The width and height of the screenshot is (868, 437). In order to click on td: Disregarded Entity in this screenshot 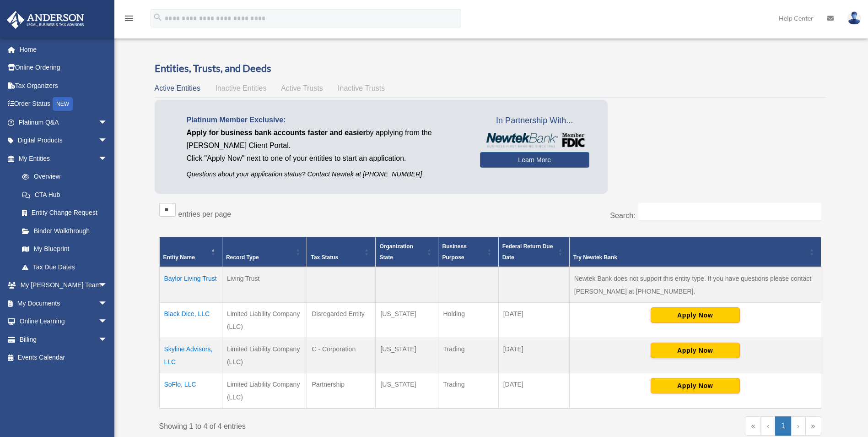, I will do `click(342, 320)`.